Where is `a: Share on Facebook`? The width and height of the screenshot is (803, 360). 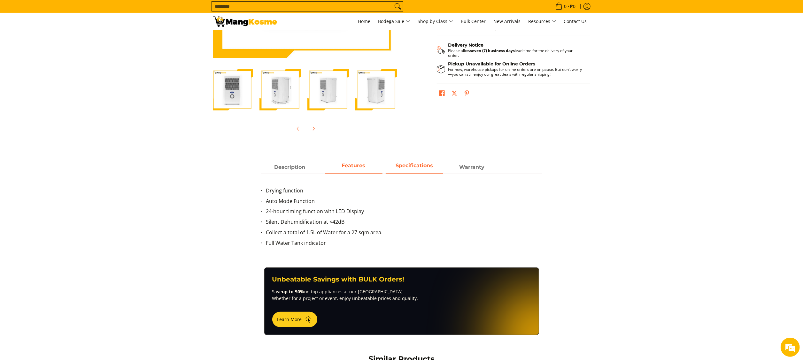
a: Share on Facebook is located at coordinates (442, 94).